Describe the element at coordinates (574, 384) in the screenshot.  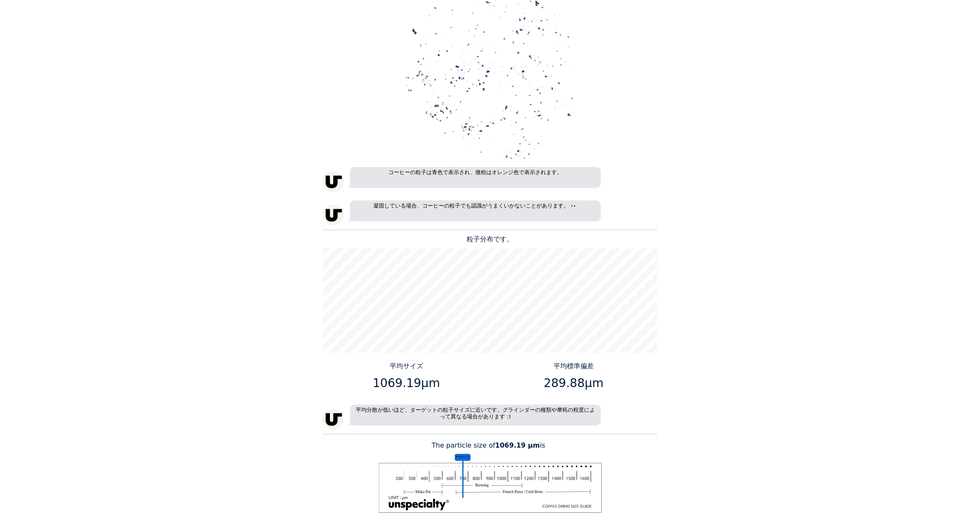
I see `p: 289.88μm` at that location.